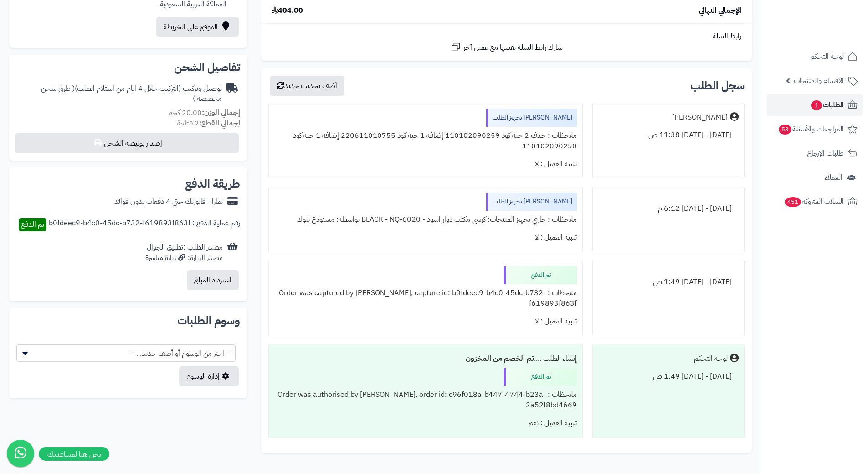  I want to click on div: إنشاء الطلب ...., so click(425, 359).